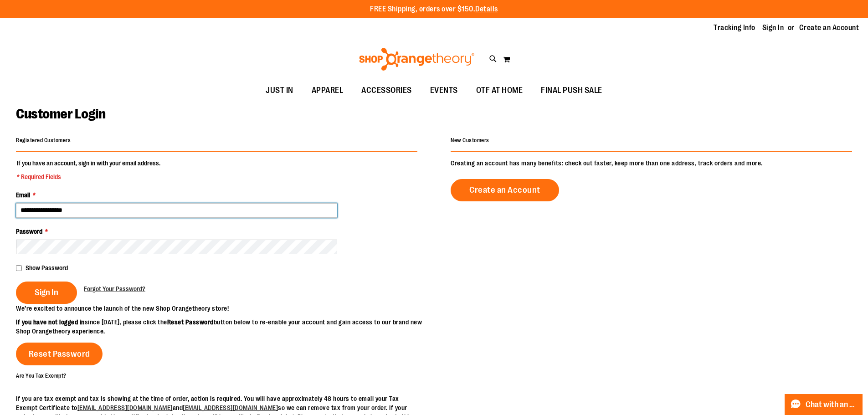  Describe the element at coordinates (59, 354) in the screenshot. I see `span: Reset Password` at that location.